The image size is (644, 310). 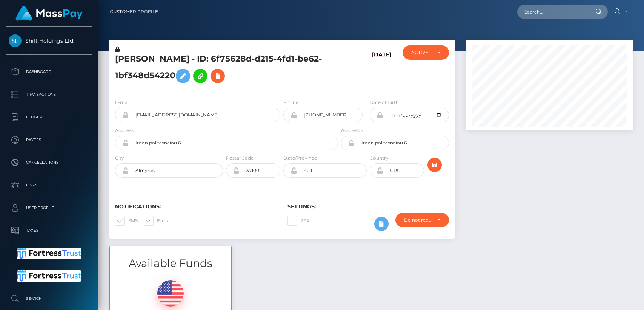 What do you see at coordinates (15, 41) in the screenshot?
I see `img: Shift Holdings Ltd.` at bounding box center [15, 41].